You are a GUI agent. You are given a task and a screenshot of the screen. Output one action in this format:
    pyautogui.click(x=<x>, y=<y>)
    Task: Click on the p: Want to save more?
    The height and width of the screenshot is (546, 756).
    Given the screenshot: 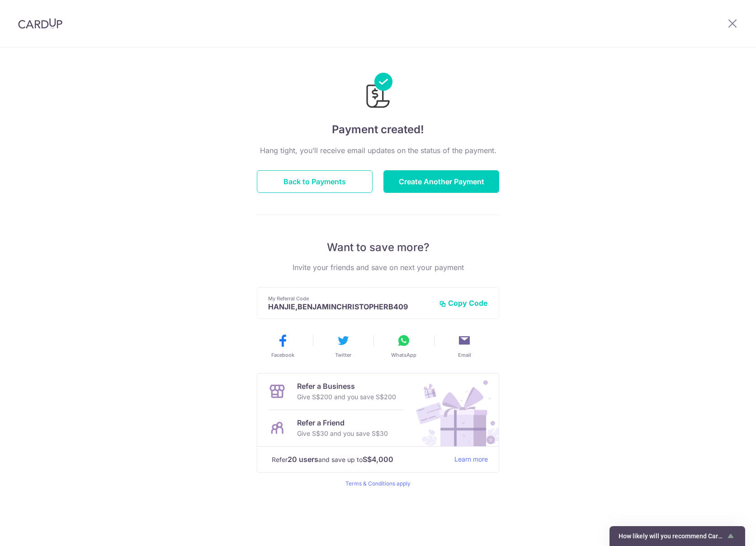 What is the action you would take?
    pyautogui.click(x=378, y=247)
    